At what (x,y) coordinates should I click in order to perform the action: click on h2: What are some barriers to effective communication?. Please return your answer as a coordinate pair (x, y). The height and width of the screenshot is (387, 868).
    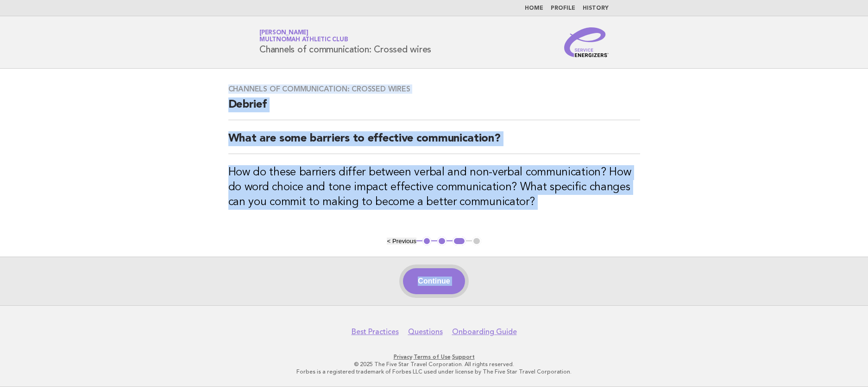
    Looking at the image, I should click on (434, 142).